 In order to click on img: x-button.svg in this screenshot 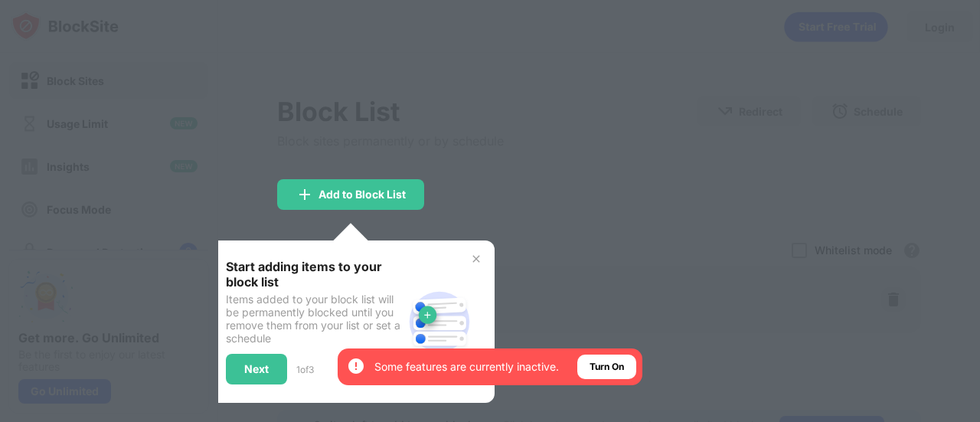, I will do `click(476, 259)`.